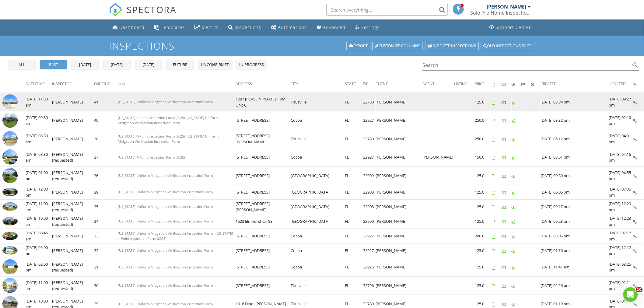  What do you see at coordinates (510, 27) in the screenshot?
I see `a: Support Center` at bounding box center [510, 27].